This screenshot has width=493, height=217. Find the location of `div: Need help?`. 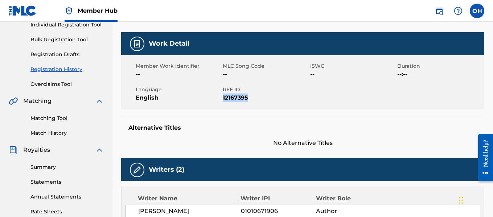

div: Need help? is located at coordinates (13, 22).